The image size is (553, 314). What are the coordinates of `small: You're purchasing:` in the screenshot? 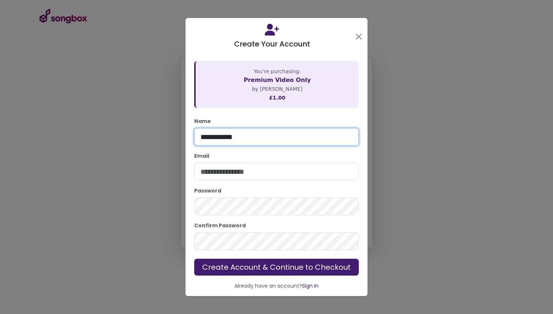 It's located at (277, 71).